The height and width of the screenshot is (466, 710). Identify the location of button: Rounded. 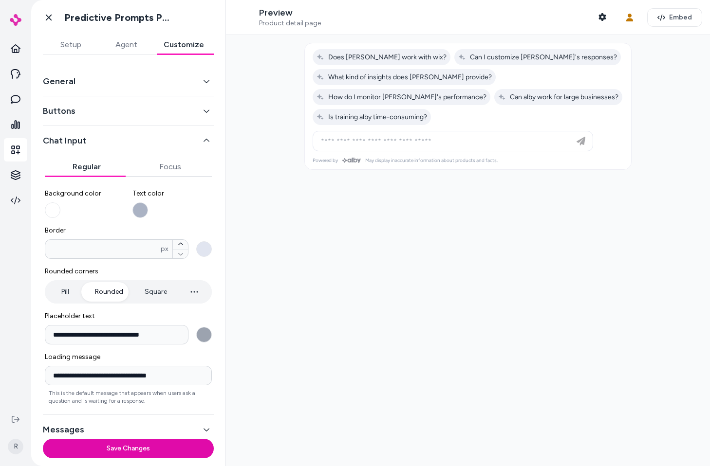
(109, 292).